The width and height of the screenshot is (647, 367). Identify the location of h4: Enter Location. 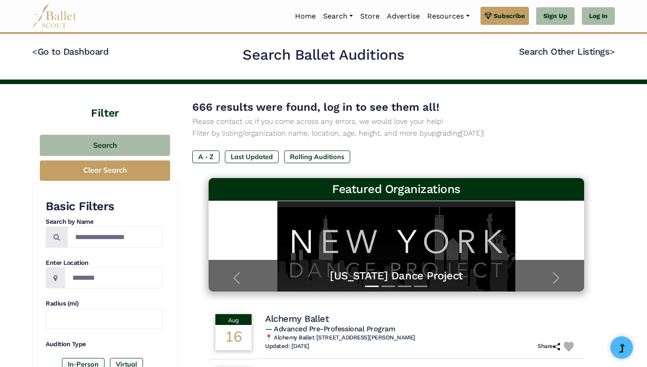
(104, 263).